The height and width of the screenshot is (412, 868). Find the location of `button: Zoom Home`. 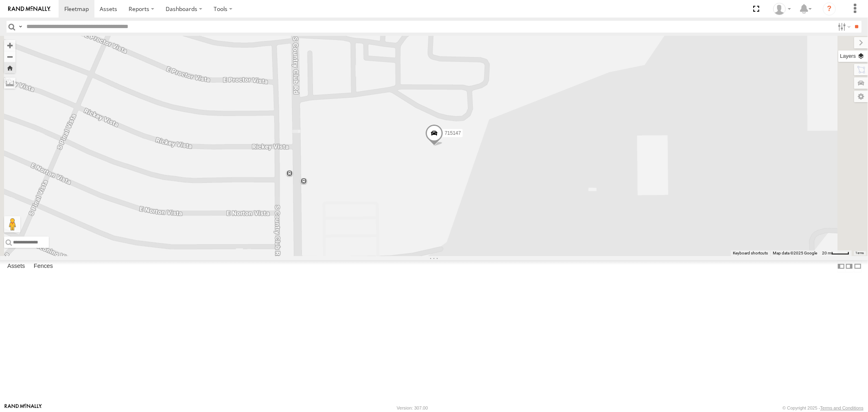

button: Zoom Home is located at coordinates (9, 67).